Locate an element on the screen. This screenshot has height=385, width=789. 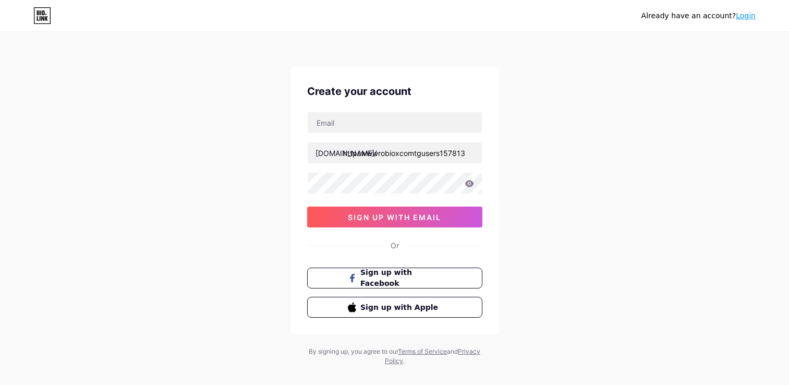
a: Terms of Service is located at coordinates (422, 351).